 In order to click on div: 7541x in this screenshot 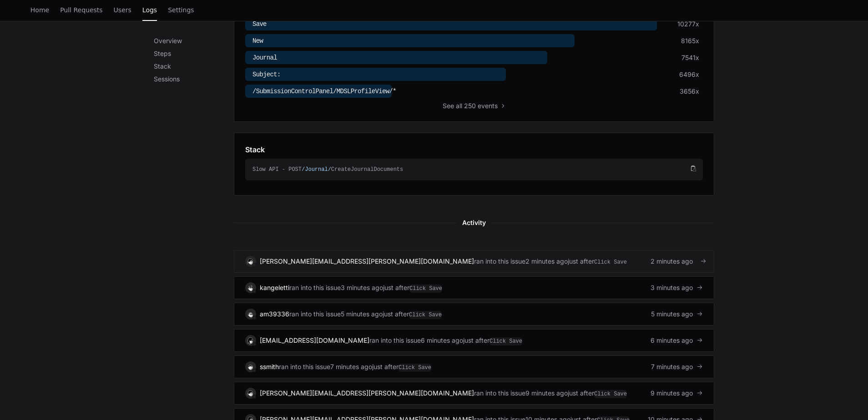, I will do `click(690, 58)`.